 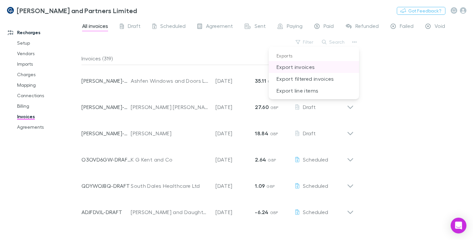 What do you see at coordinates (314, 79) in the screenshot?
I see `li: Export filtered invoices` at bounding box center [314, 79].